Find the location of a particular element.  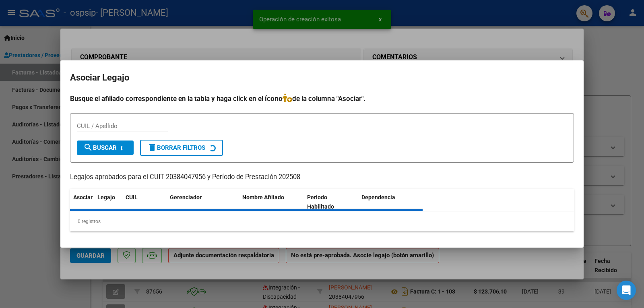

div: 0 registros is located at coordinates (322, 221).